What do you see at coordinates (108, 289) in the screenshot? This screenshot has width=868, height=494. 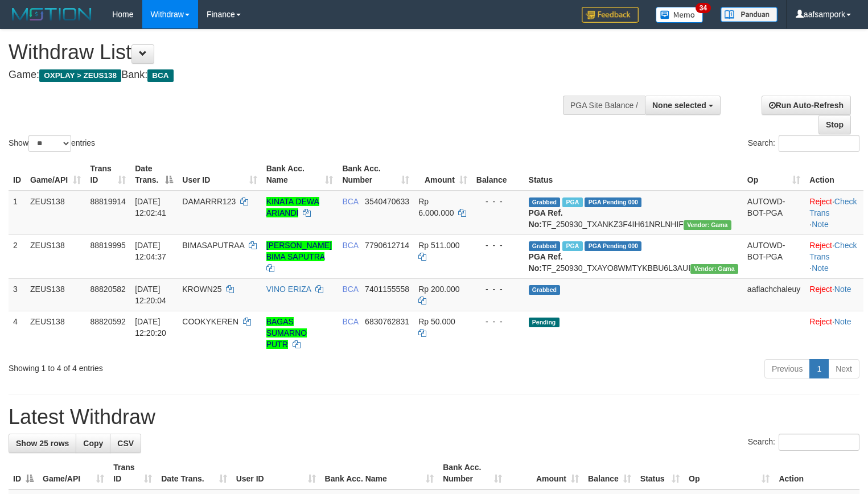 I see `span: 88820582` at bounding box center [108, 289].